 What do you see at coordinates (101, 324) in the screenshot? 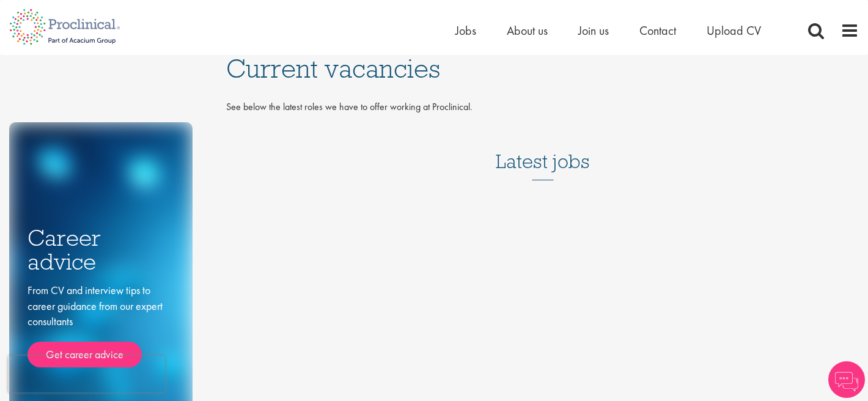
I see `div: From CV and interview tips to career guidance from our expert consultants` at bounding box center [101, 324].